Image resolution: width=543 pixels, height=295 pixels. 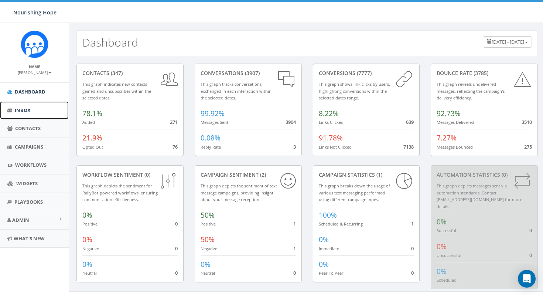 What do you see at coordinates (211, 138) in the screenshot?
I see `span: 0.08%` at bounding box center [211, 138].